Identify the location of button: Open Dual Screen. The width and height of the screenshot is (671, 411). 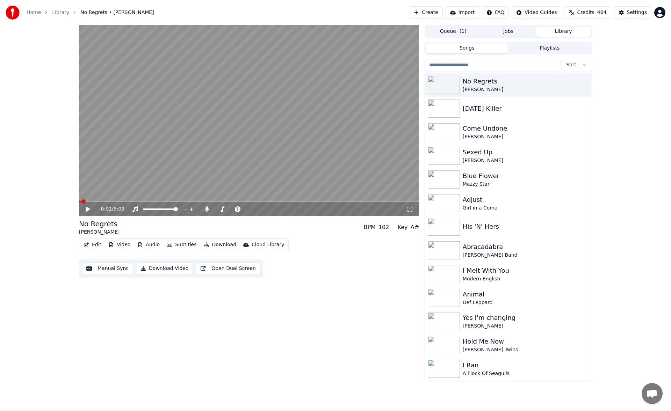
(228, 269).